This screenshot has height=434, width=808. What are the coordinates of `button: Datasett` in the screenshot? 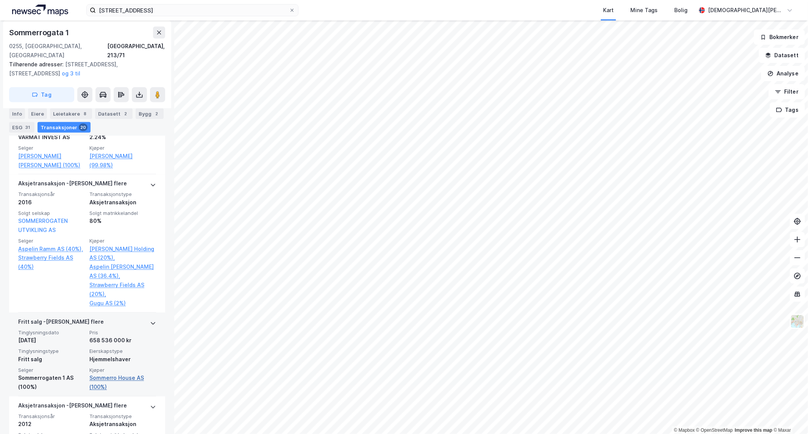 It's located at (782, 55).